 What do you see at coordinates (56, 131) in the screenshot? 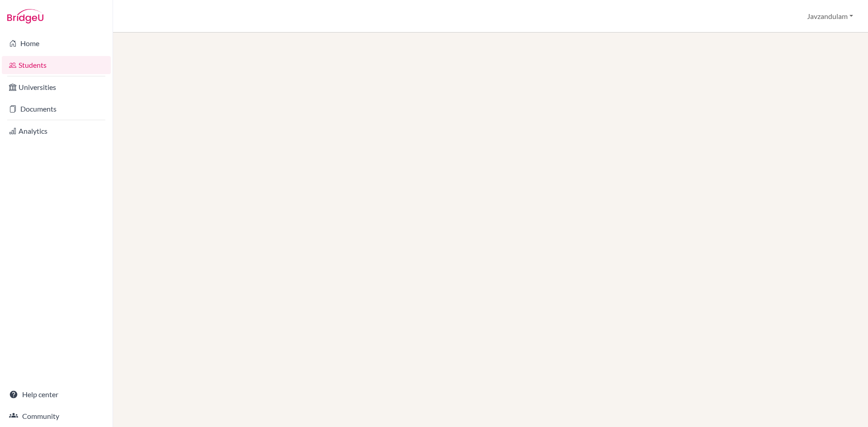
I see `a: Analytics` at bounding box center [56, 131].